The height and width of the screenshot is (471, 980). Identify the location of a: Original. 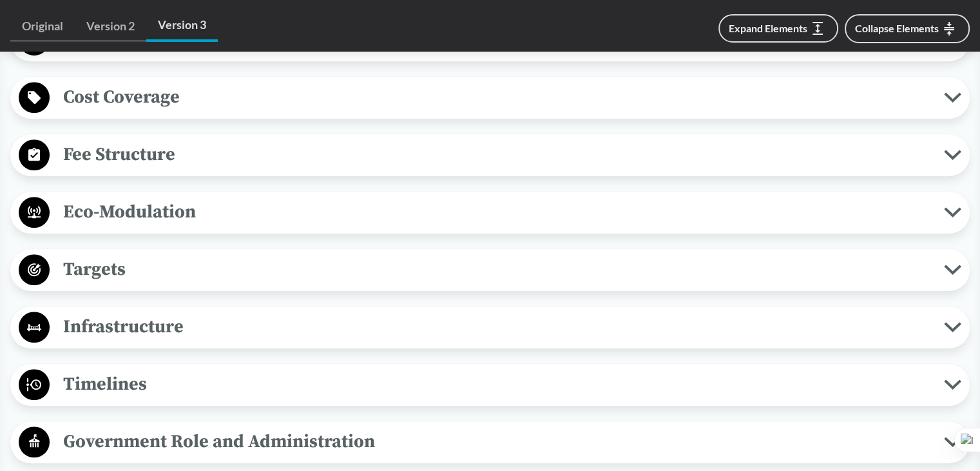
(42, 26).